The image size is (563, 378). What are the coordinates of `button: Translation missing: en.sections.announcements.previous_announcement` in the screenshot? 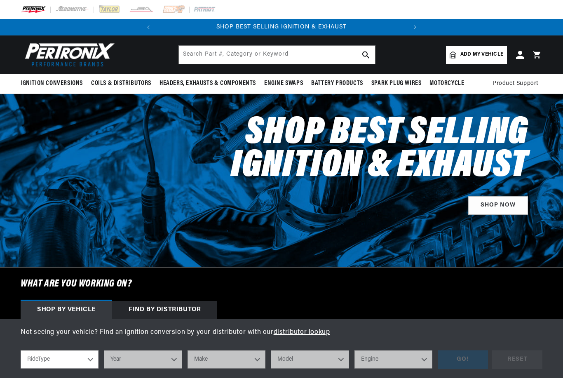 It's located at (148, 27).